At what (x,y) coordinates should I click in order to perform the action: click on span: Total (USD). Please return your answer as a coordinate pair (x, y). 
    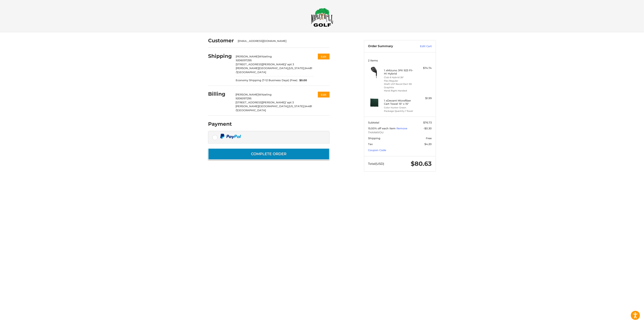
    Looking at the image, I should click on (377, 163).